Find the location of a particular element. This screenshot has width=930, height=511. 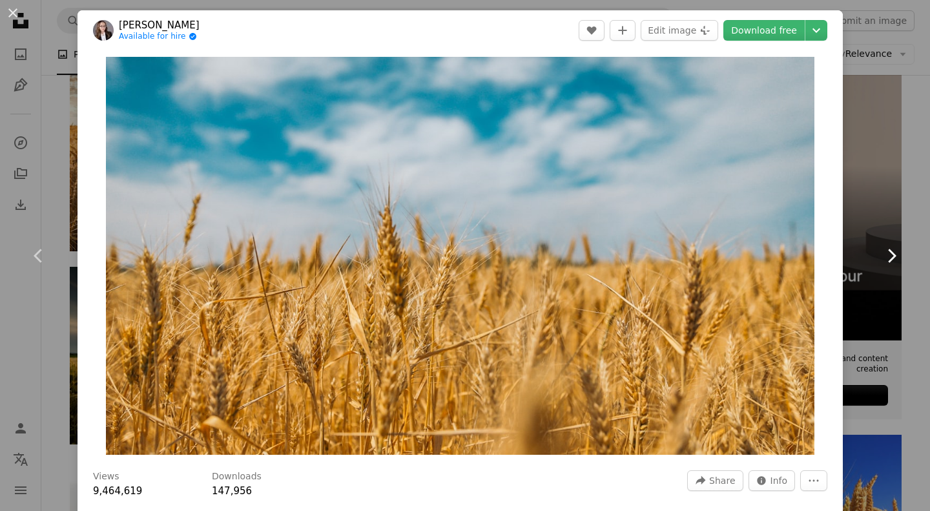

button: Choose download size is located at coordinates (817, 30).